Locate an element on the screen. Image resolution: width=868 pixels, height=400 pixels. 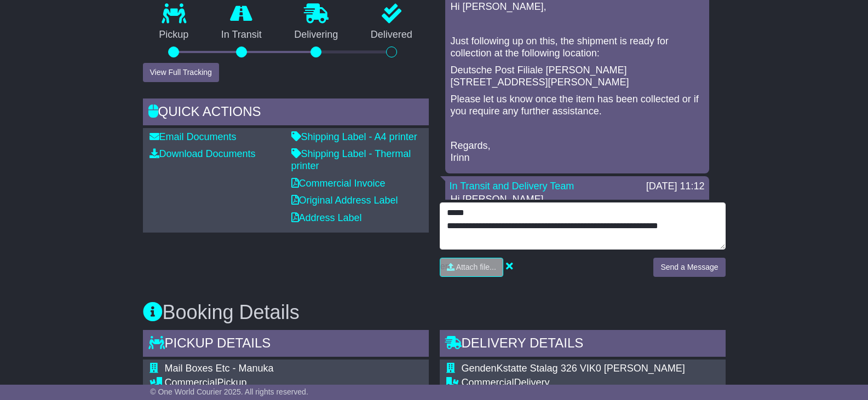
a: Shipping Label - A4 printer is located at coordinates (354, 137).